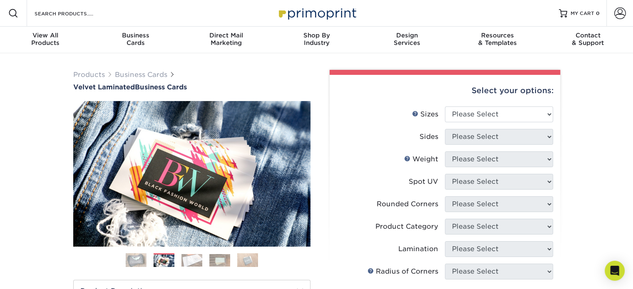 This screenshot has width=633, height=289. What do you see at coordinates (497, 35) in the screenshot?
I see `span: Resources` at bounding box center [497, 35].